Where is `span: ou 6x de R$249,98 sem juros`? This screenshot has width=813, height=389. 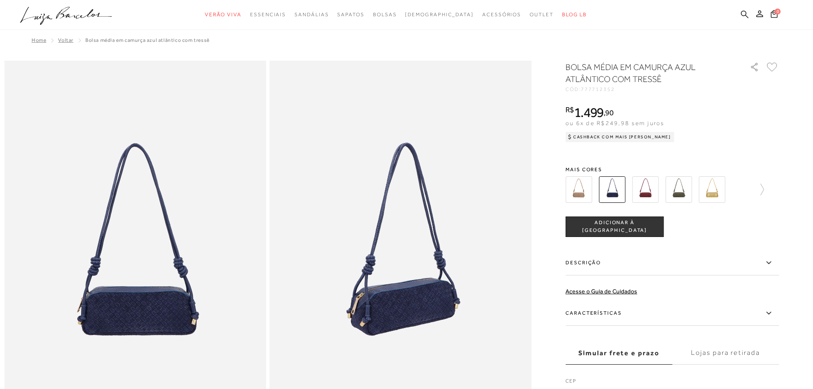 span: ou 6x de R$249,98 sem juros is located at coordinates (614, 123).